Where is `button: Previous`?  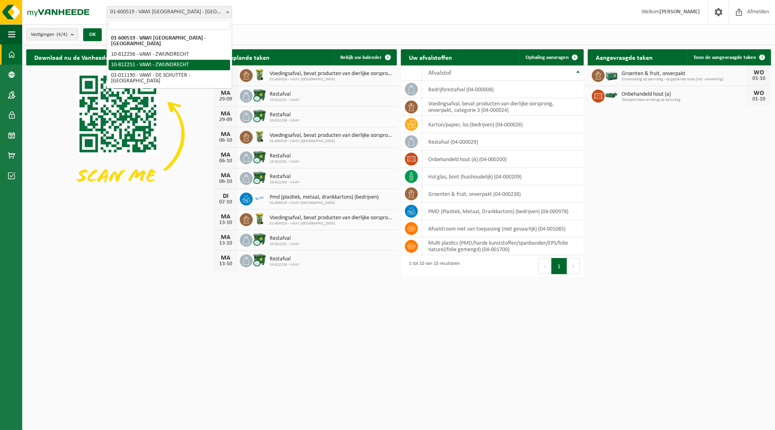 button: Previous is located at coordinates (545, 266).